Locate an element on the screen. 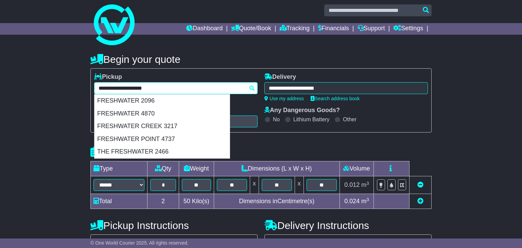 This screenshot has height=248, width=522. a: Search address book is located at coordinates (335, 99).